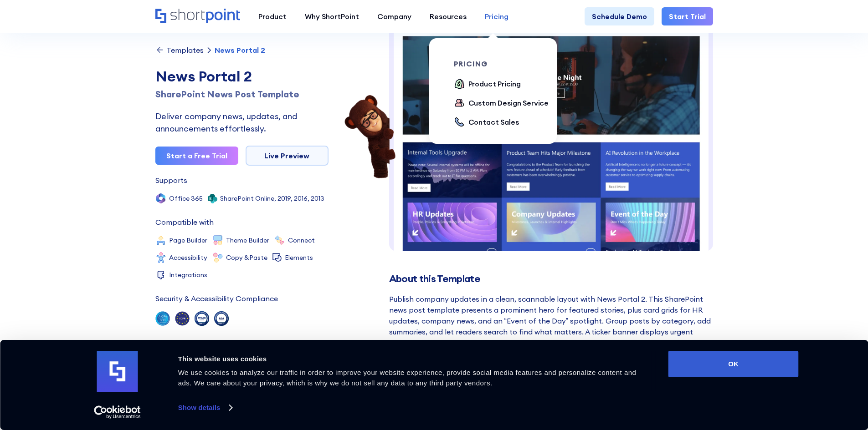 The image size is (868, 430). Describe the element at coordinates (497, 17) in the screenshot. I see `a: Pricing` at that location.